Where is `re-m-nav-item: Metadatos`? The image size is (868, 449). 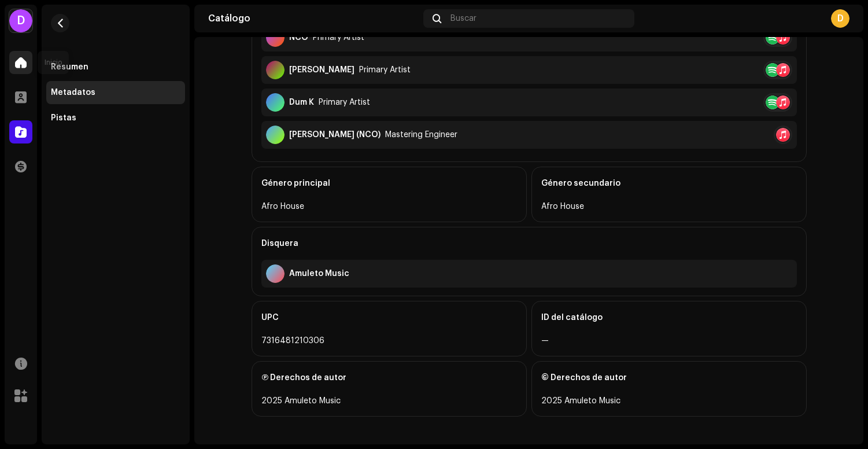 re-m-nav-item: Metadatos is located at coordinates (116, 92).